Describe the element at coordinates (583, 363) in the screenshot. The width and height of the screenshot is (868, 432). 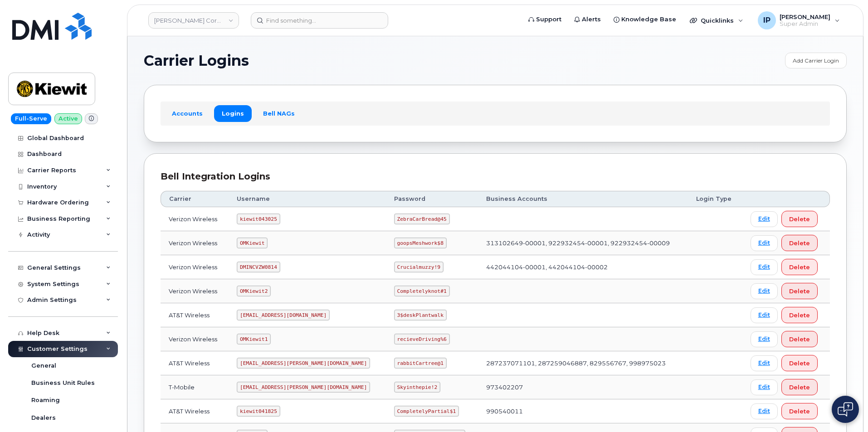
I see `td: 287237071101, 287259046887, 829556767, 998975023` at that location.